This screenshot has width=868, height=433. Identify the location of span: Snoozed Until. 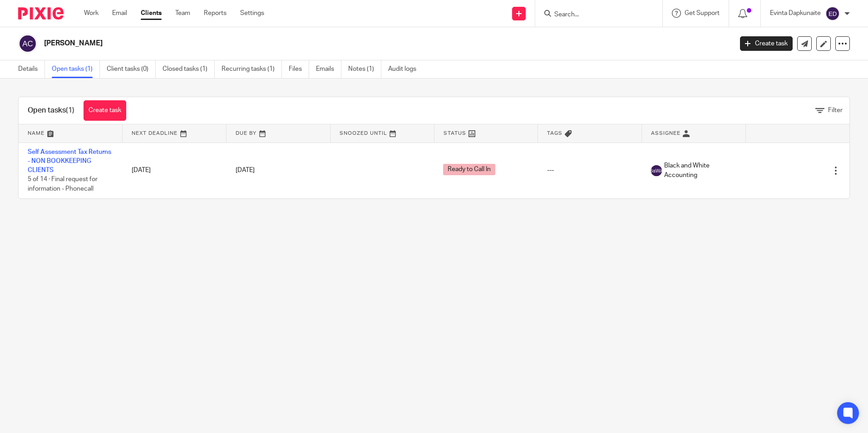
(363, 133).